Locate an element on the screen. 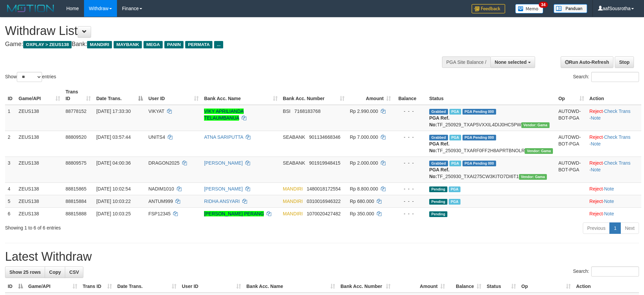 The height and width of the screenshot is (295, 644). th: Amount: activate to sort column ascending is located at coordinates (371, 95).